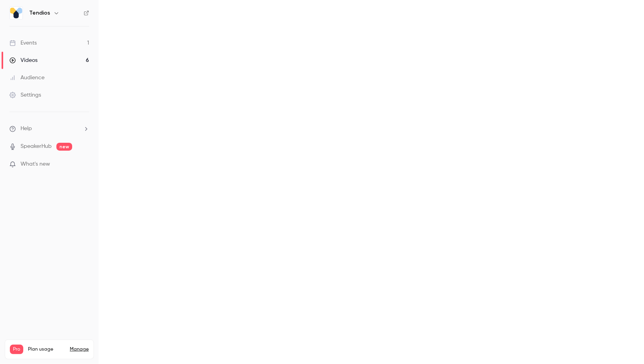 The height and width of the screenshot is (364, 644). I want to click on span: Help, so click(26, 129).